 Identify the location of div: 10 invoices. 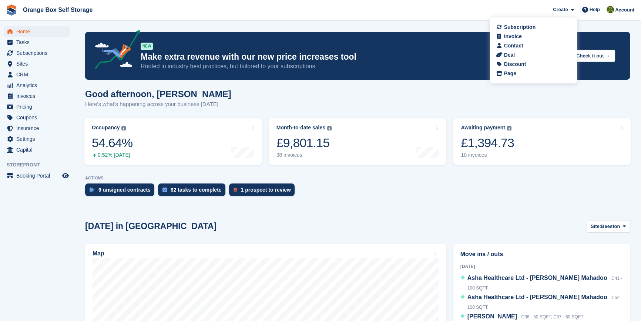
(488, 155).